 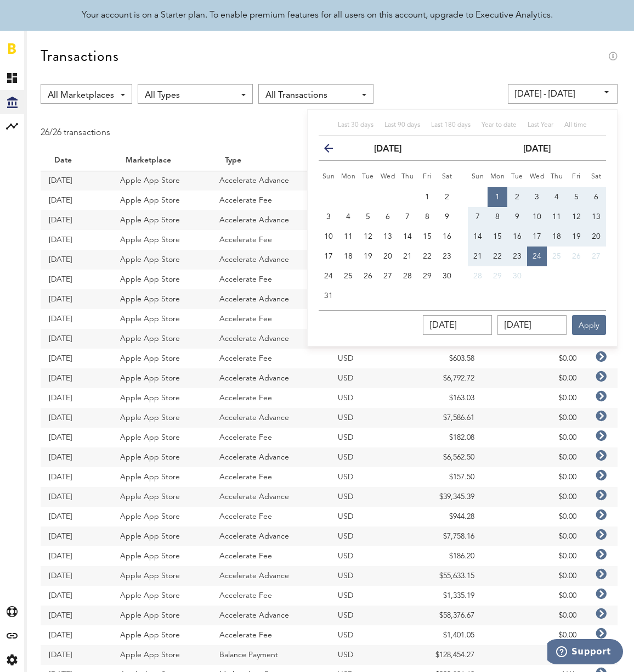 What do you see at coordinates (478, 237) in the screenshot?
I see `span: 14` at bounding box center [478, 237].